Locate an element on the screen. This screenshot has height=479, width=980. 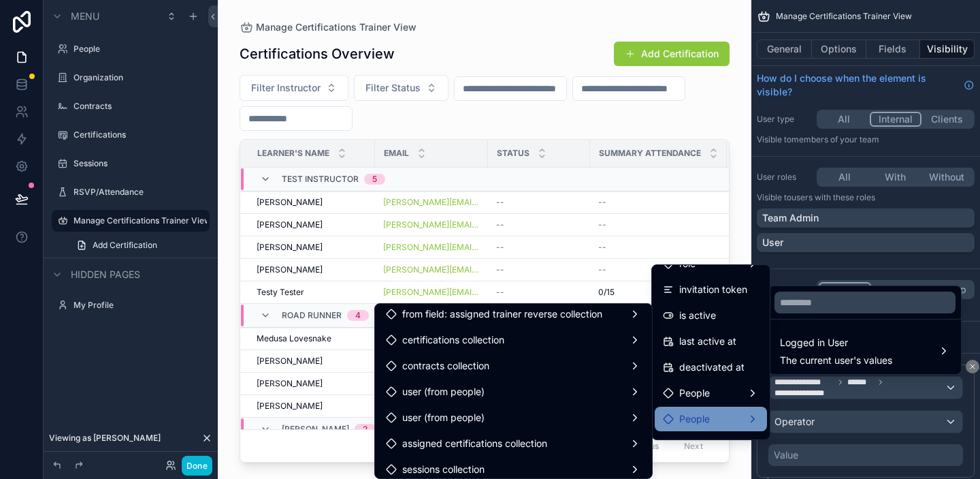
span: is active is located at coordinates (697, 315).